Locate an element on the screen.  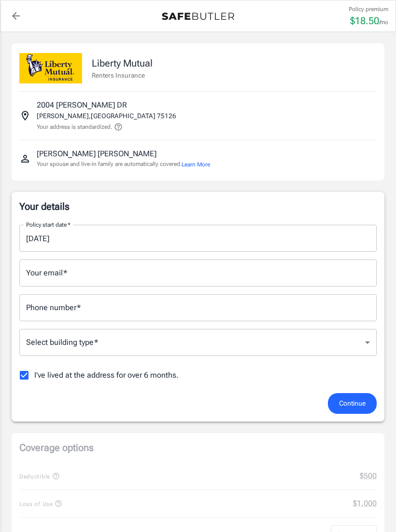
p: Your details is located at coordinates (198, 207).